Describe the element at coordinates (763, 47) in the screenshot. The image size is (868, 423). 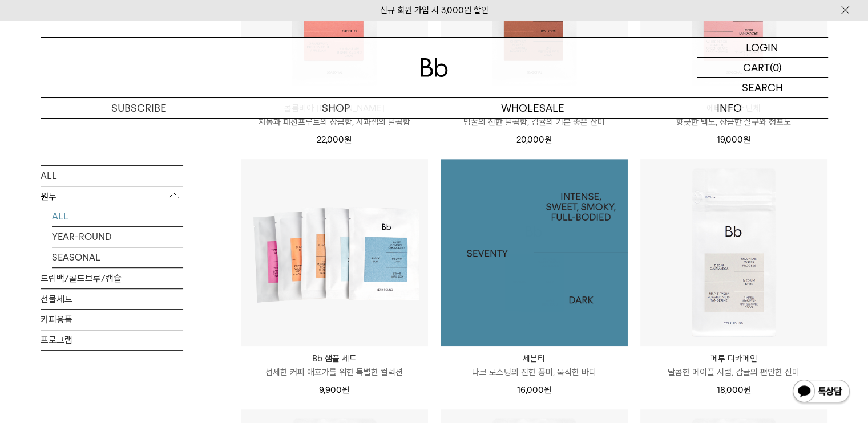
I see `a: LOGIN` at that location.